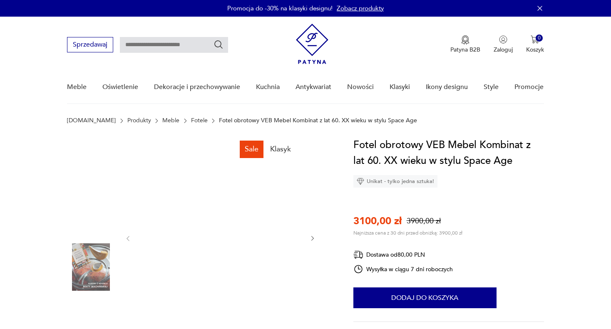 This screenshot has width=611, height=329. Describe the element at coordinates (535, 50) in the screenshot. I see `p: Koszyk` at that location.